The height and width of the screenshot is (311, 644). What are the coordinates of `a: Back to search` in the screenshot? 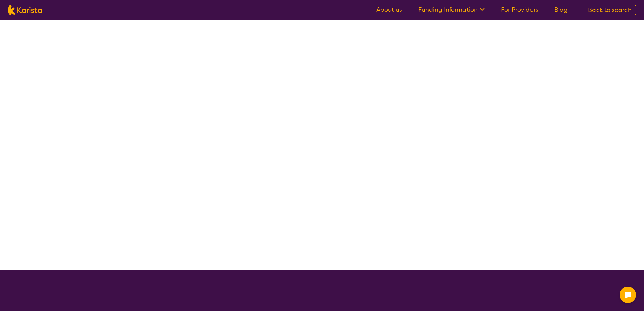 It's located at (610, 10).